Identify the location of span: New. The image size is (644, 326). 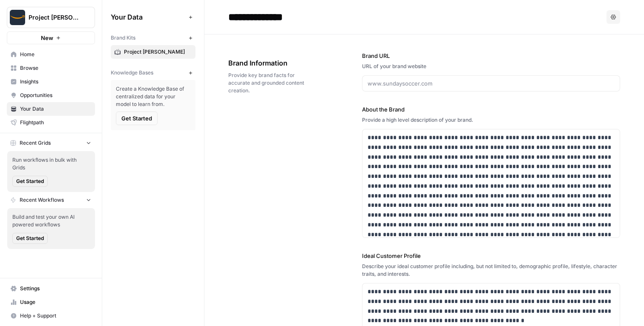
(47, 38).